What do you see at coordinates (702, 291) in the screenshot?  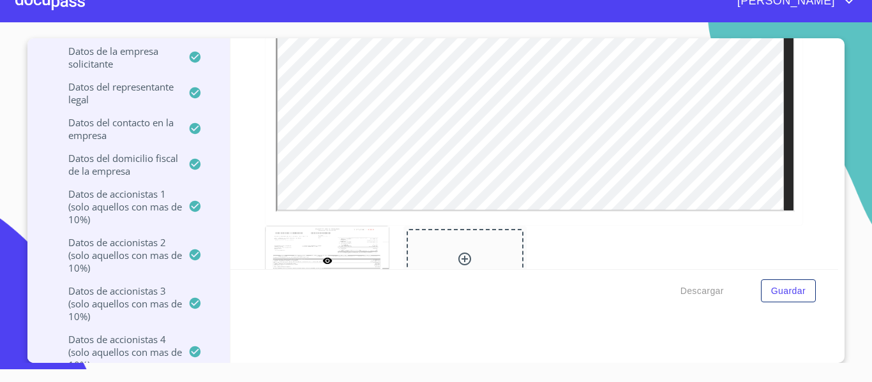 I see `button: Descargar` at bounding box center [702, 291].